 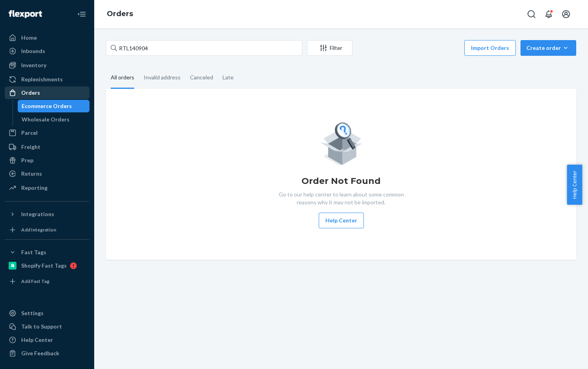 What do you see at coordinates (228, 77) in the screenshot?
I see `div: Late` at bounding box center [228, 77].